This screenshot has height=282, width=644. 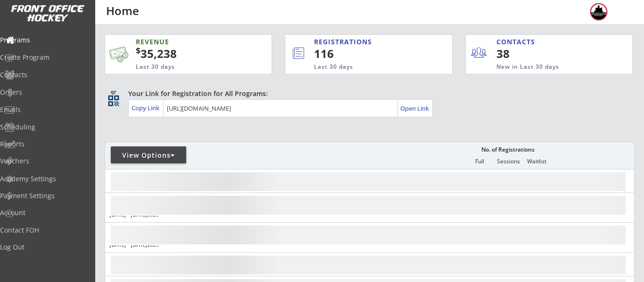 What do you see at coordinates (525, 53) in the screenshot?
I see `div: 38` at bounding box center [525, 53].